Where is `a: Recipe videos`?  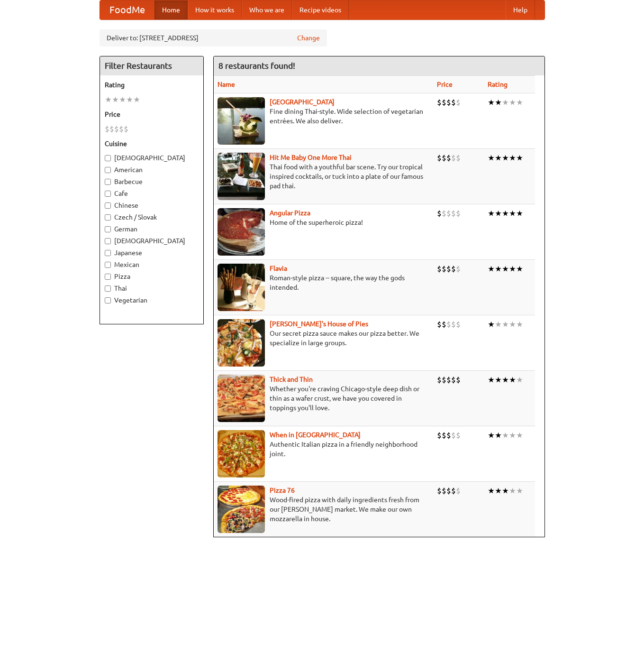 a: Recipe videos is located at coordinates (320, 10).